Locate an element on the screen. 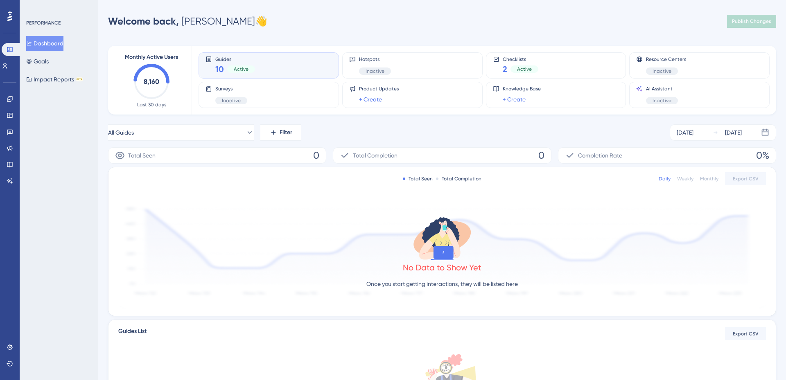 Image resolution: width=786 pixels, height=380 pixels. span: All Guides is located at coordinates (121, 133).